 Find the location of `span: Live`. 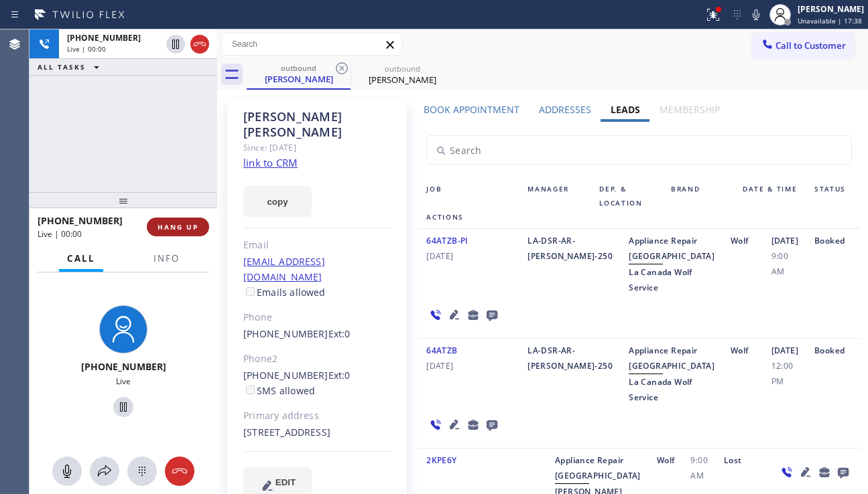

span: Live is located at coordinates (123, 382).